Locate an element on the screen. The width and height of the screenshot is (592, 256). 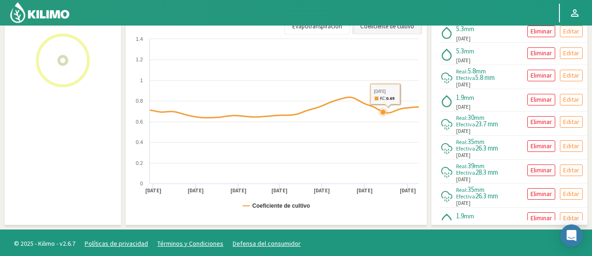
span: 39 is located at coordinates (471, 166).